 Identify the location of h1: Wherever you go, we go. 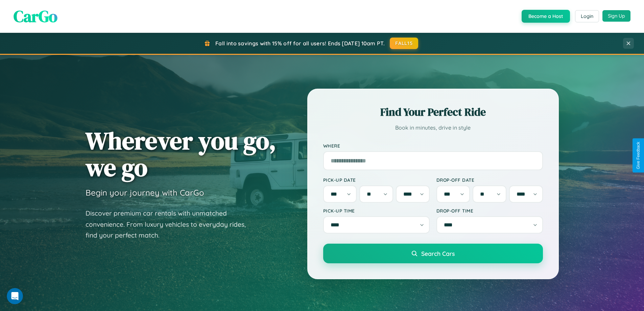
(181, 154).